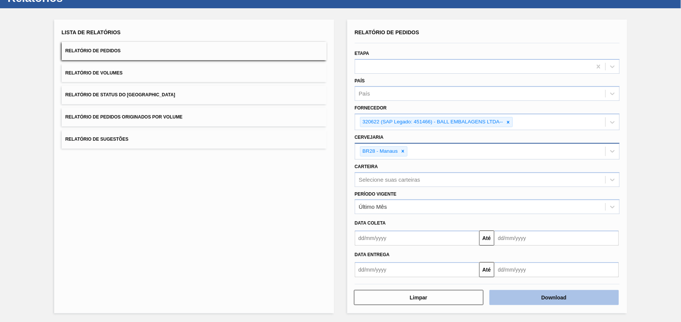  Describe the element at coordinates (365, 94) in the screenshot. I see `div: País` at that location.